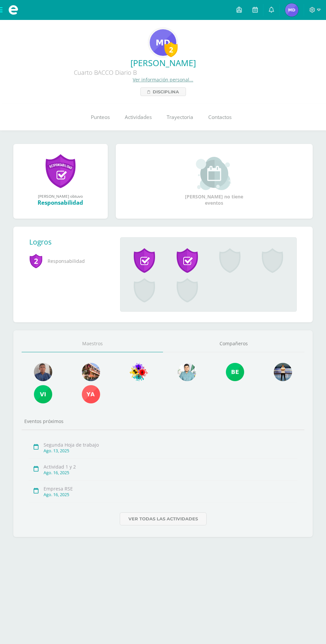 The height and width of the screenshot is (644, 326). Describe the element at coordinates (92, 344) in the screenshot. I see `a: Maestros` at that location.